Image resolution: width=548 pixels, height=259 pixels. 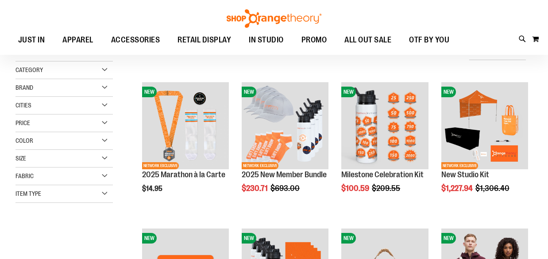 What do you see at coordinates (24, 176) in the screenshot?
I see `span: Fabric` at bounding box center [24, 176].